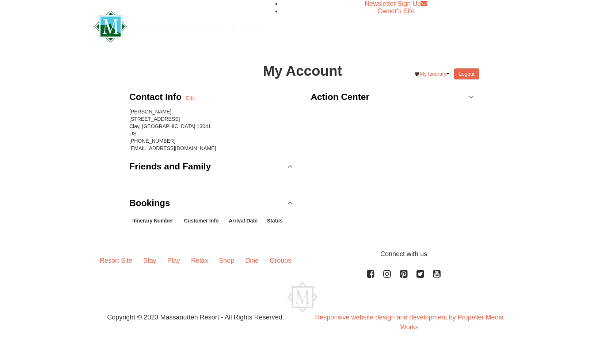 This screenshot has width=605, height=363. Describe the element at coordinates (396, 11) in the screenshot. I see `span: Owner's Site` at that location.